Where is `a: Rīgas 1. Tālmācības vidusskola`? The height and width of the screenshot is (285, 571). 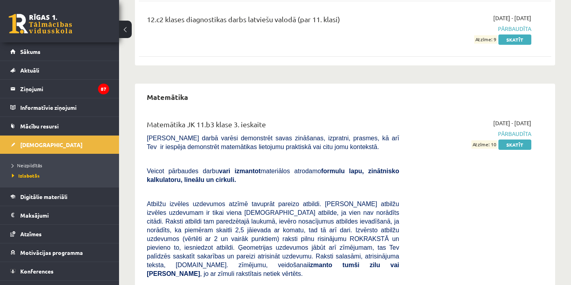 a: Rīgas 1. Tālmācības vidusskola is located at coordinates (40, 24).